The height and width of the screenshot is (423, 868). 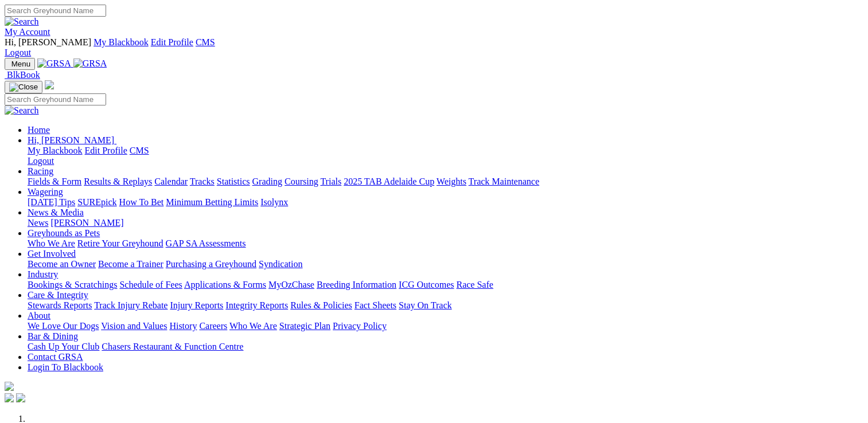 What do you see at coordinates (445, 223) in the screenshot?
I see `div: News & Media` at bounding box center [445, 223].